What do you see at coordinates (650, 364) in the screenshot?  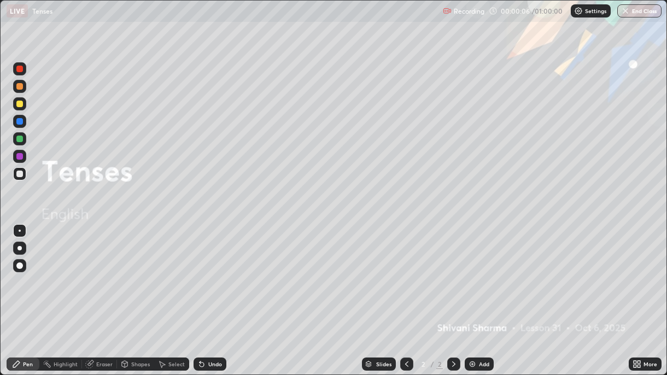 I see `div: More` at bounding box center [650, 364].